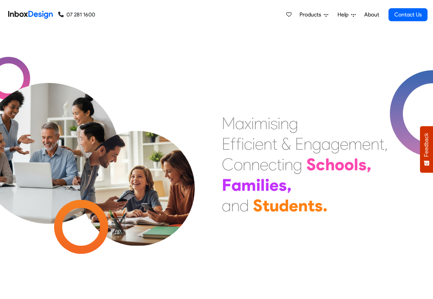  What do you see at coordinates (347, 15) in the screenshot?
I see `a: Help` at bounding box center [347, 15].